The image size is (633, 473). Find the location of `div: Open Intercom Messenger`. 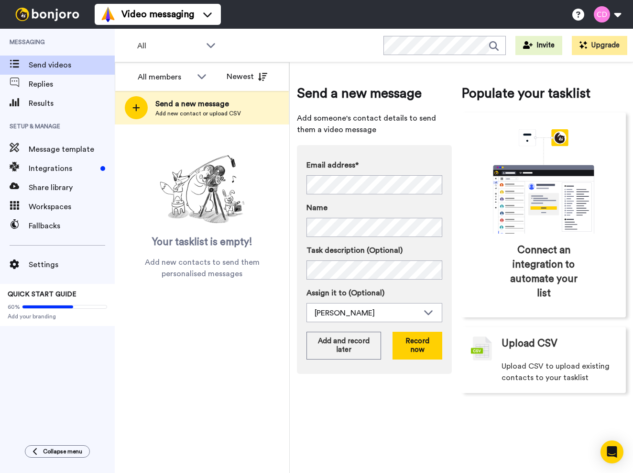

div: Open Intercom Messenger is located at coordinates (612, 452).